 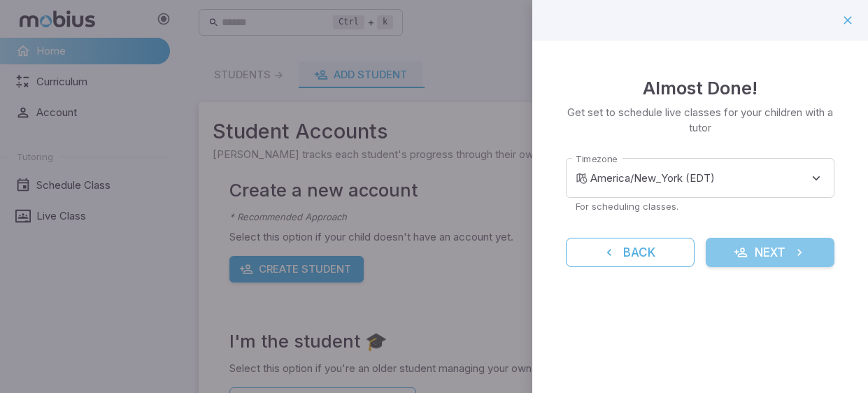 What do you see at coordinates (596, 159) in the screenshot?
I see `label: Timezone` at bounding box center [596, 159].